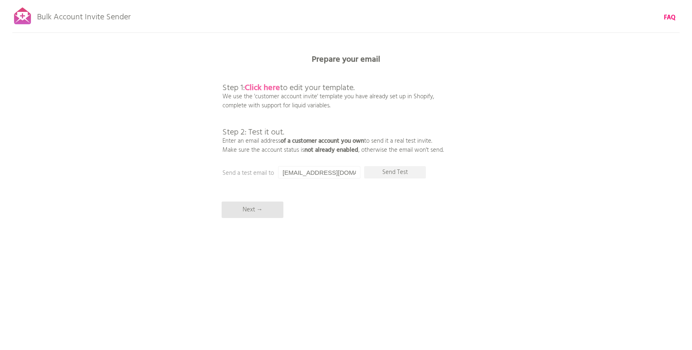 The width and height of the screenshot is (692, 350). I want to click on b: of a customer account you own, so click(322, 141).